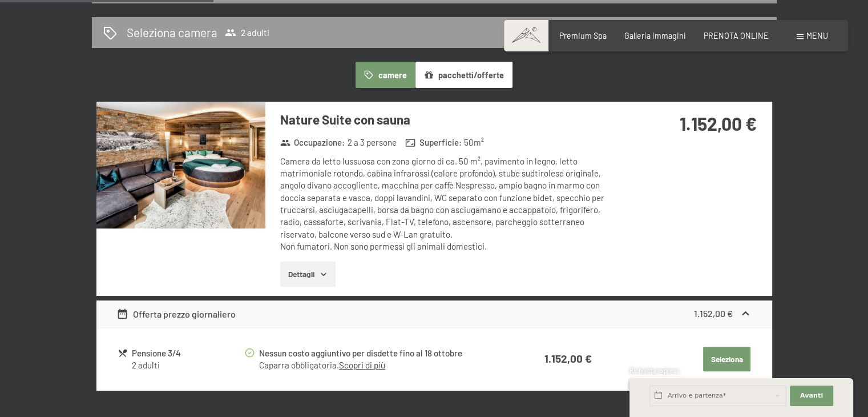 The image size is (868, 417). Describe the element at coordinates (655, 35) in the screenshot. I see `span: Galleria immagini` at that location.